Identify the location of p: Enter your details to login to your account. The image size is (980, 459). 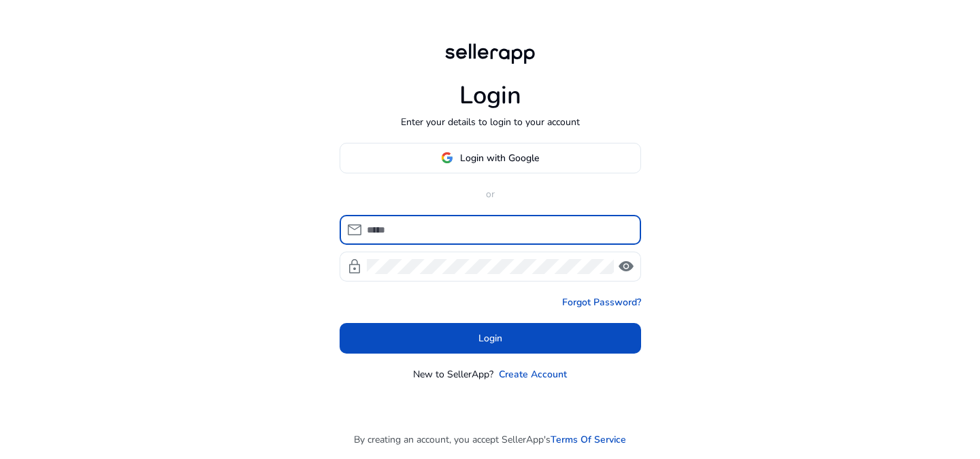
(490, 122).